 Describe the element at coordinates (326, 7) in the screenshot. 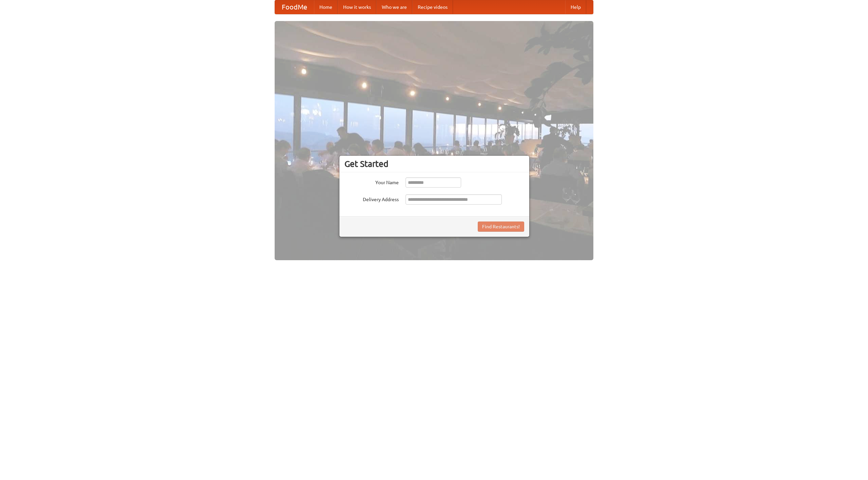

I see `a: Home` at that location.